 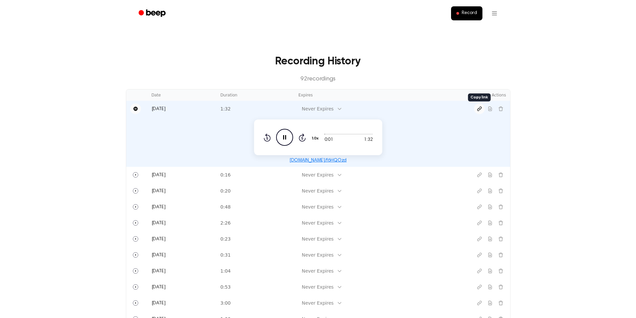 I want to click on th: Actions, so click(x=483, y=95).